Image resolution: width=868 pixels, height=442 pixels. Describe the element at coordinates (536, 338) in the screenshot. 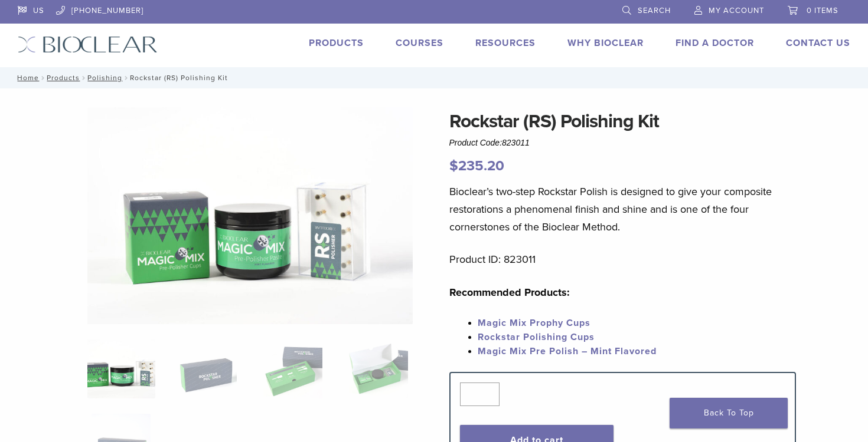

I see `a: Rockstar Polishing Cups` at that location.